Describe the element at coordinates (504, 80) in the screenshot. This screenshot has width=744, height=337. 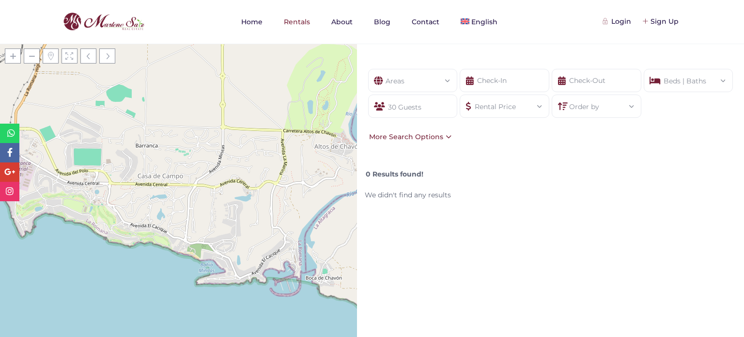
I see `input: Check-In` at that location.